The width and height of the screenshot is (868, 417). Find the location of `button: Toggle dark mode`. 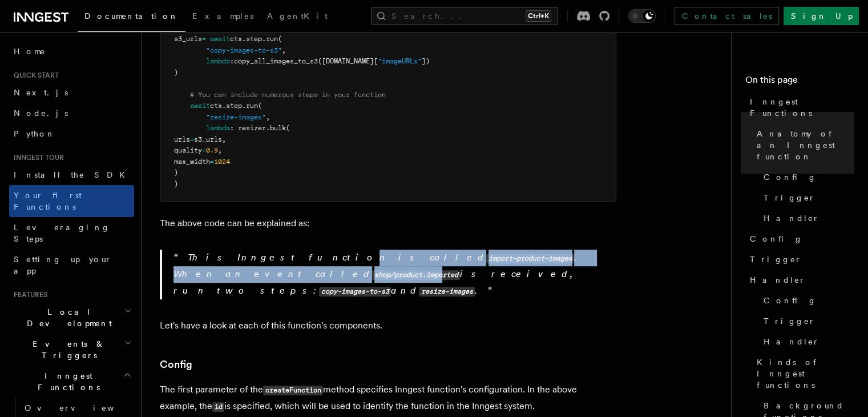

button: Toggle dark mode is located at coordinates (642, 16).